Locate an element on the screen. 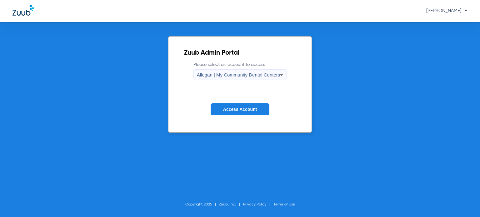 The width and height of the screenshot is (480, 217). a: Terms of Use is located at coordinates (284, 205).